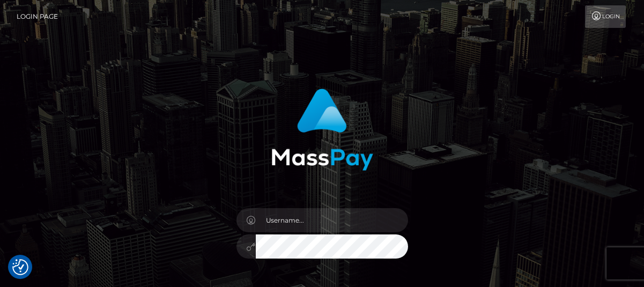  I want to click on a: Login Page, so click(37, 16).